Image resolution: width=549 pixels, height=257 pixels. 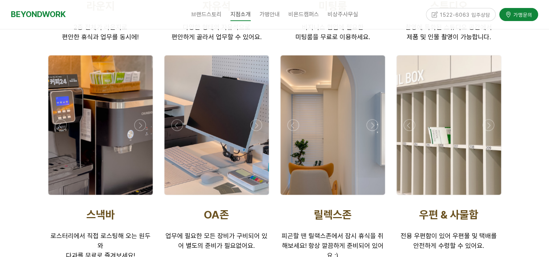 I want to click on span: 가맹문의, so click(x=521, y=14).